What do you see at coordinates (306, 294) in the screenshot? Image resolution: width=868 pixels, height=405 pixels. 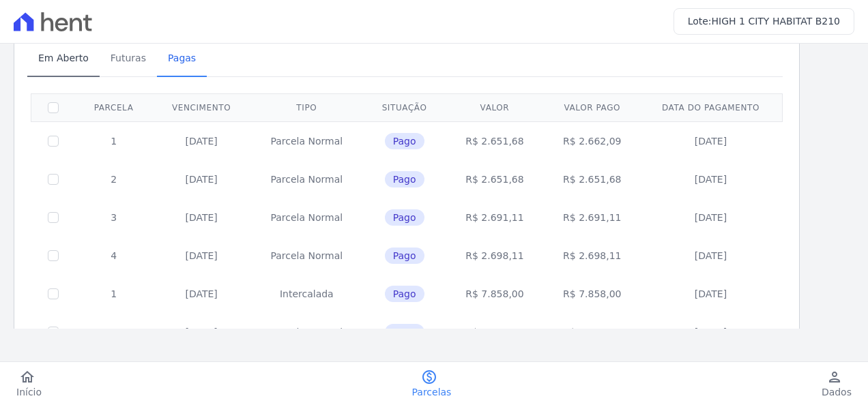 I see `td: Intercalada` at bounding box center [306, 294].